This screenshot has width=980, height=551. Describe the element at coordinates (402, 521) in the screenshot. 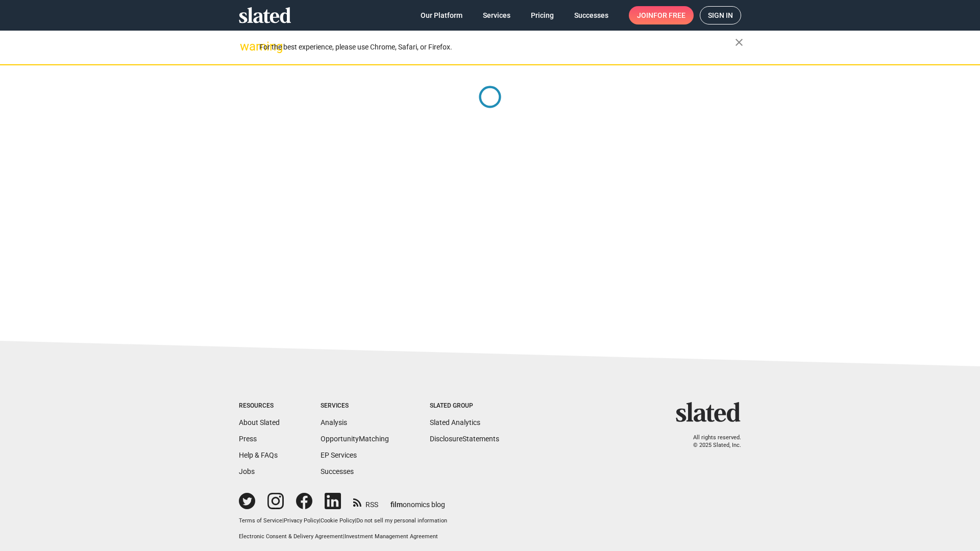

I see `button: Do not sell my personal information` at that location.